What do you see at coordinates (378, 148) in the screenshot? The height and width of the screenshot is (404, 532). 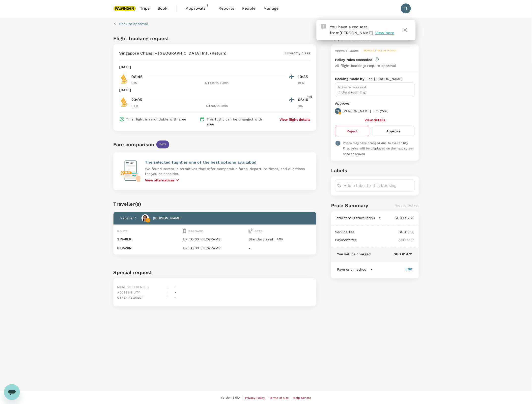 I see `span: Prices may have changed due to availability. Final price will be displayed on the next screen onc...` at bounding box center [378, 148].